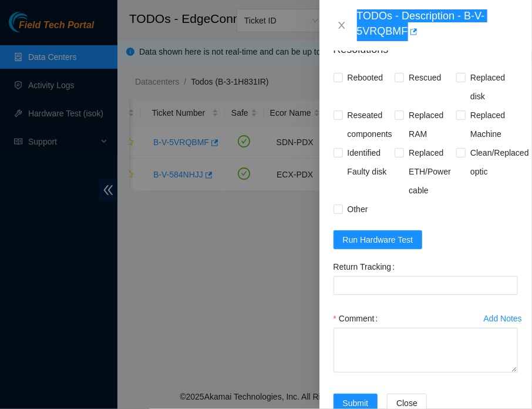 The height and width of the screenshot is (409, 532). What do you see at coordinates (425, 78) in the screenshot?
I see `span: Rescued` at bounding box center [425, 78].